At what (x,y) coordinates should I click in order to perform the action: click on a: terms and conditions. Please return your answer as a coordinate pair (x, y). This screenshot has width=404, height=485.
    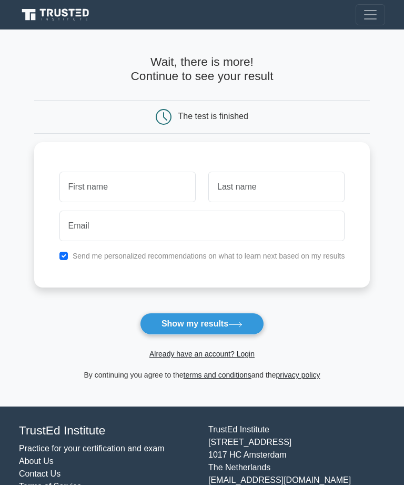
    Looking at the image, I should click on (218, 375).